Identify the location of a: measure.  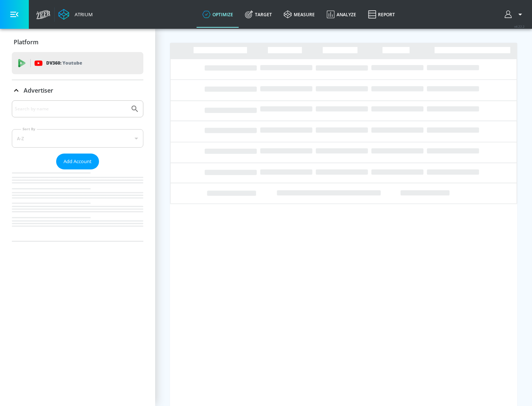
(299, 14).